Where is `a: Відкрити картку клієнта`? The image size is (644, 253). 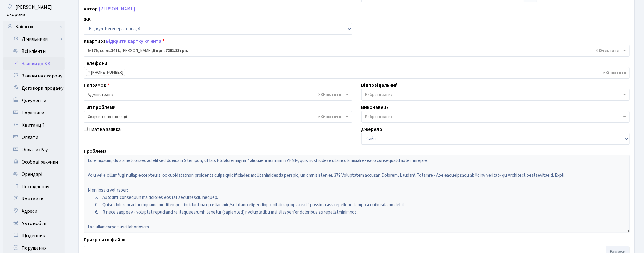 a: Відкрити картку клієнта is located at coordinates (133, 41).